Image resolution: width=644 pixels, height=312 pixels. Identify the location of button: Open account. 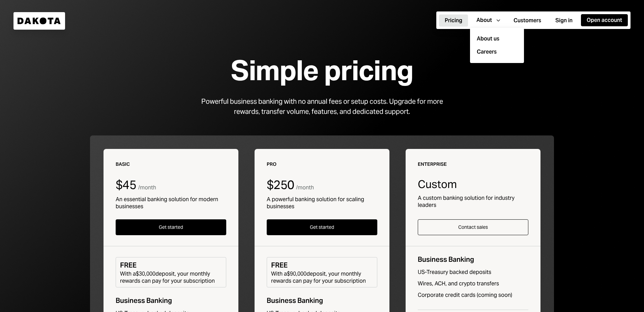
(604, 20).